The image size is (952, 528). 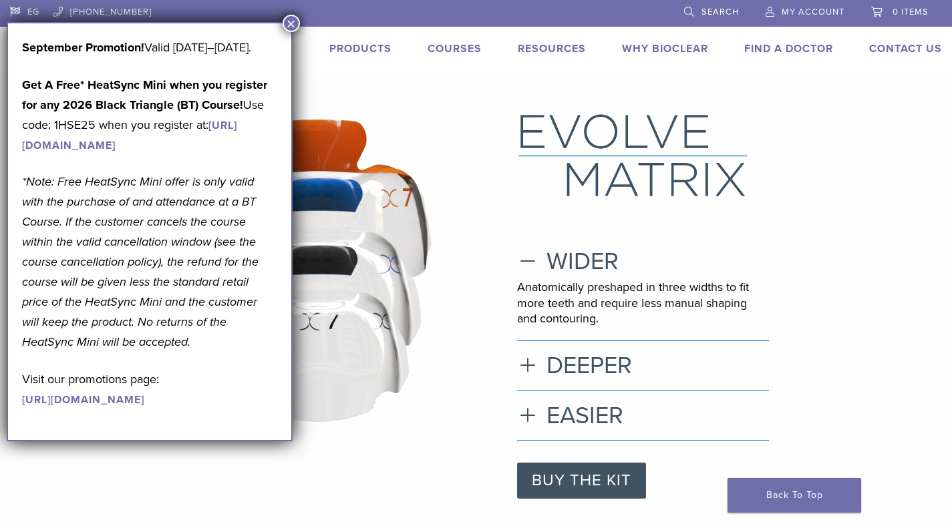 I want to click on span: My Account, so click(x=813, y=12).